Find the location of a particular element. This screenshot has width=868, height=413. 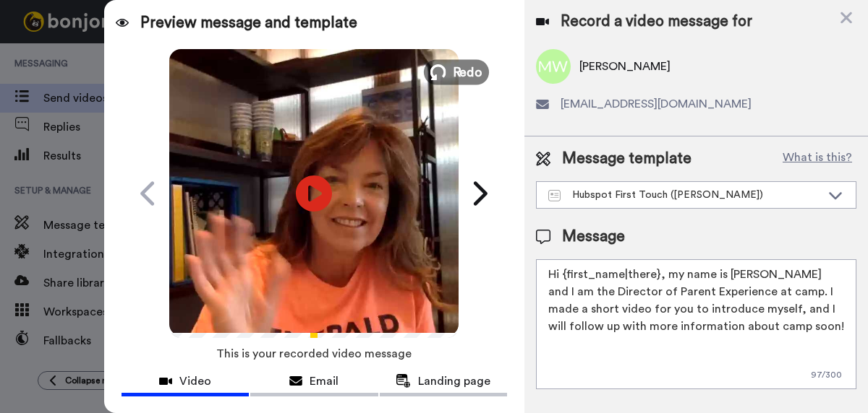

span: Landing page is located at coordinates (454, 382).